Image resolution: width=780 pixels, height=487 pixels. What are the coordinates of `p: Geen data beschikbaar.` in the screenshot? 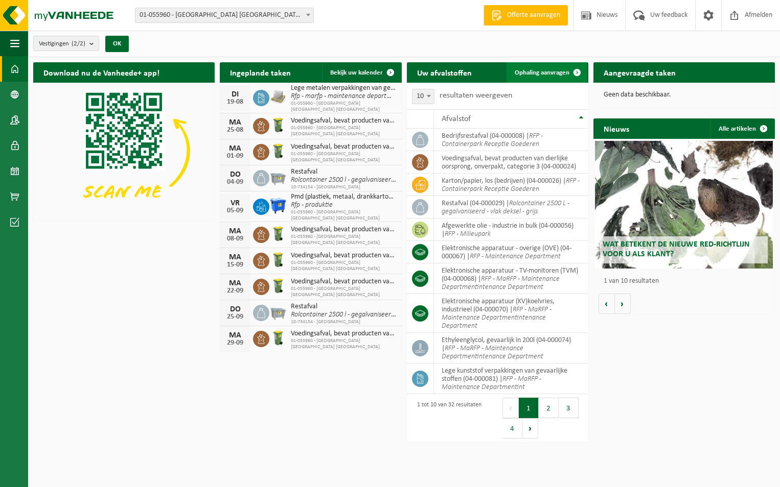 It's located at (684, 95).